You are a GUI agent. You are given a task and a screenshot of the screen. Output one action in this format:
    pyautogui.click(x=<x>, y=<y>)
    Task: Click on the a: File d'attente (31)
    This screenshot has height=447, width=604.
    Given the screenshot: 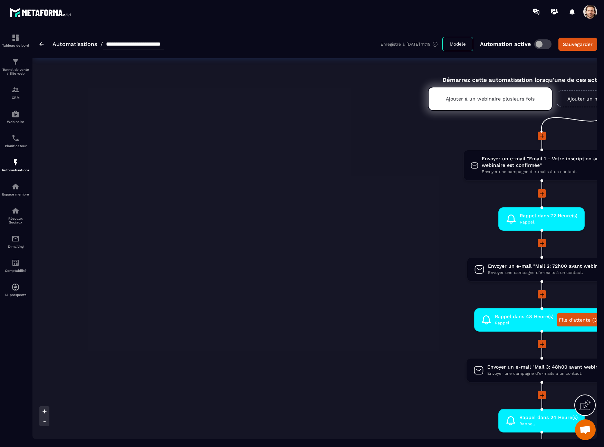 What is the action you would take?
    pyautogui.click(x=580, y=320)
    